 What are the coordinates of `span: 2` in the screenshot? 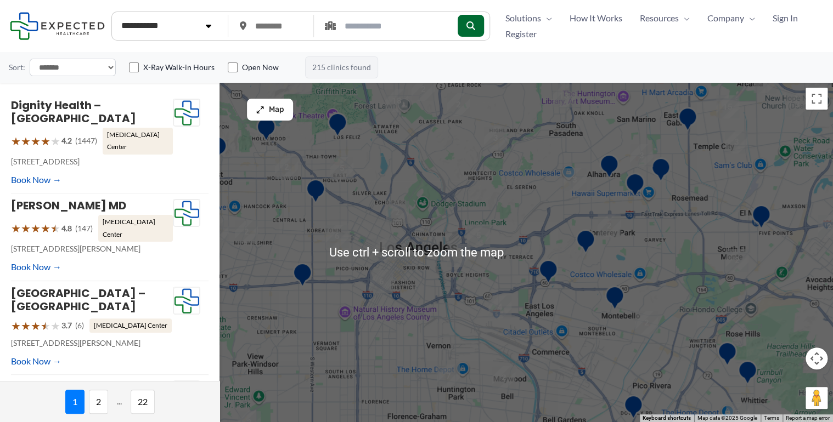 It's located at (98, 402).